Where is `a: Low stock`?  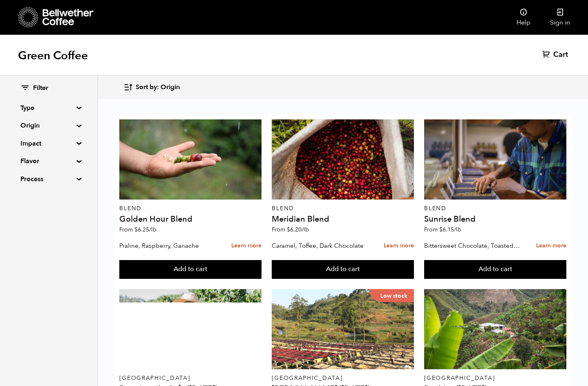 a: Low stock is located at coordinates (343, 329).